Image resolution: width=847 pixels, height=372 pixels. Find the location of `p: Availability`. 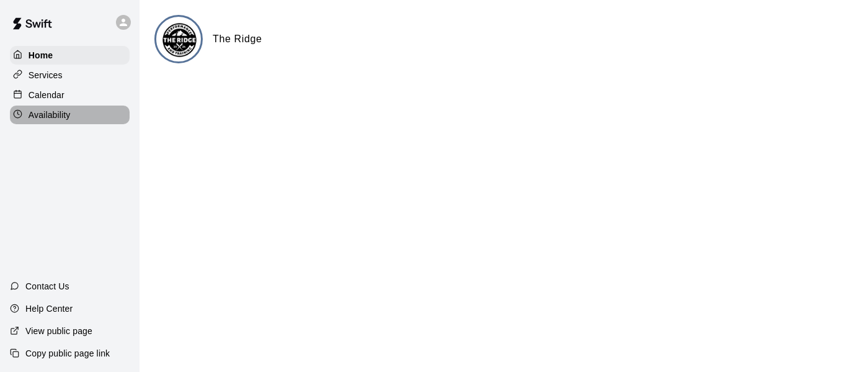

p: Availability is located at coordinates (50, 115).